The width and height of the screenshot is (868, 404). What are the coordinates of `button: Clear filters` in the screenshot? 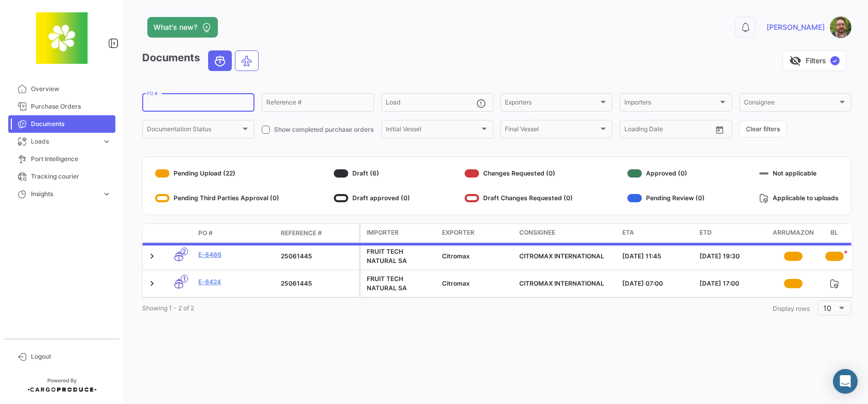 It's located at (763, 129).